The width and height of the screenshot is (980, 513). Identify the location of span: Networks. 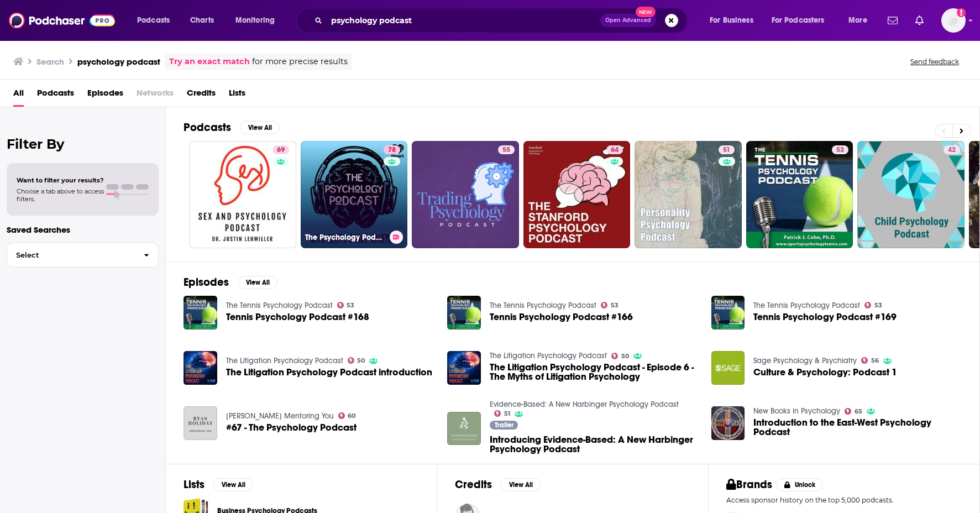
(155, 95).